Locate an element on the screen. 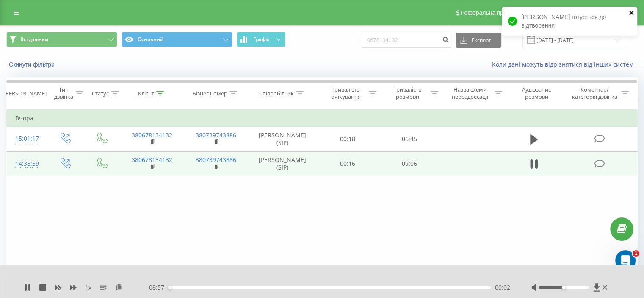  span: 1 is located at coordinates (636, 253).